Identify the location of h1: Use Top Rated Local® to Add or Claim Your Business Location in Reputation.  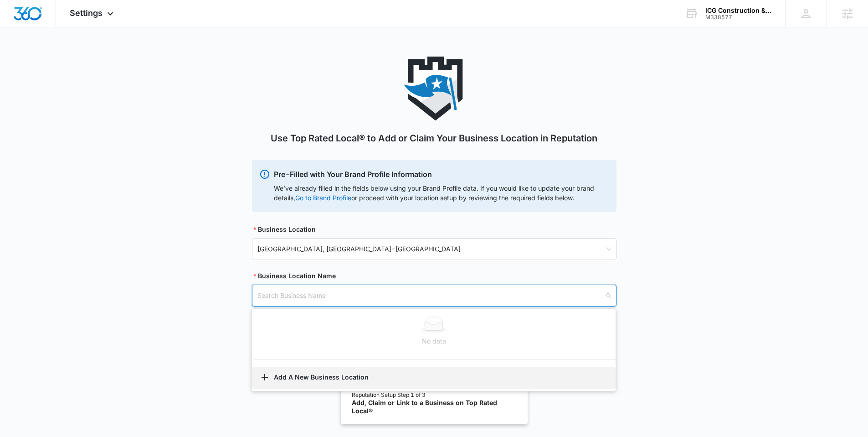
(434, 138).